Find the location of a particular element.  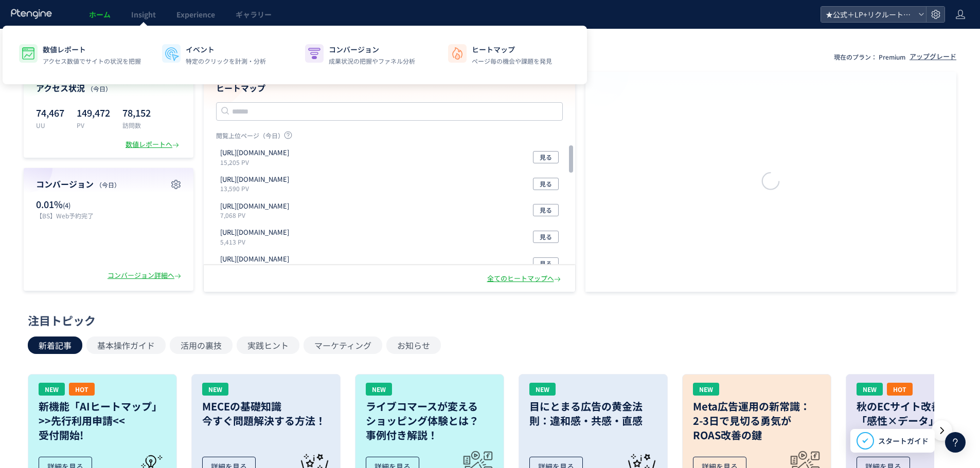

div: 注目トピック is located at coordinates (487, 320).